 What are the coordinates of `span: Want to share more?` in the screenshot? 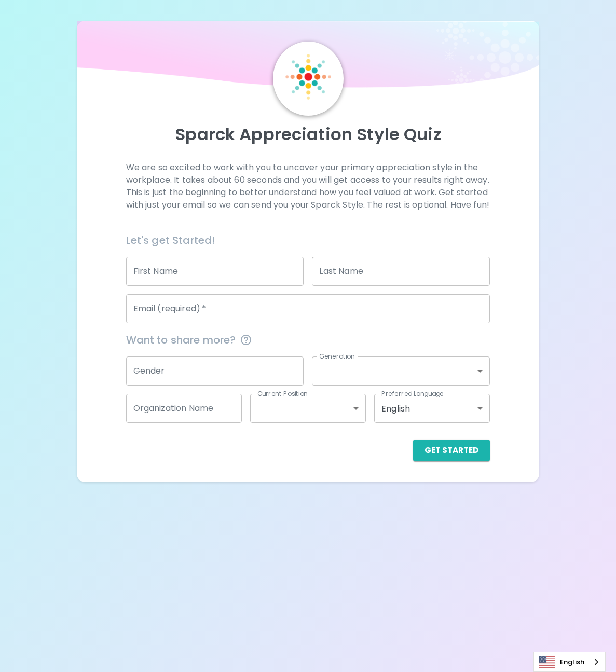 It's located at (309, 340).